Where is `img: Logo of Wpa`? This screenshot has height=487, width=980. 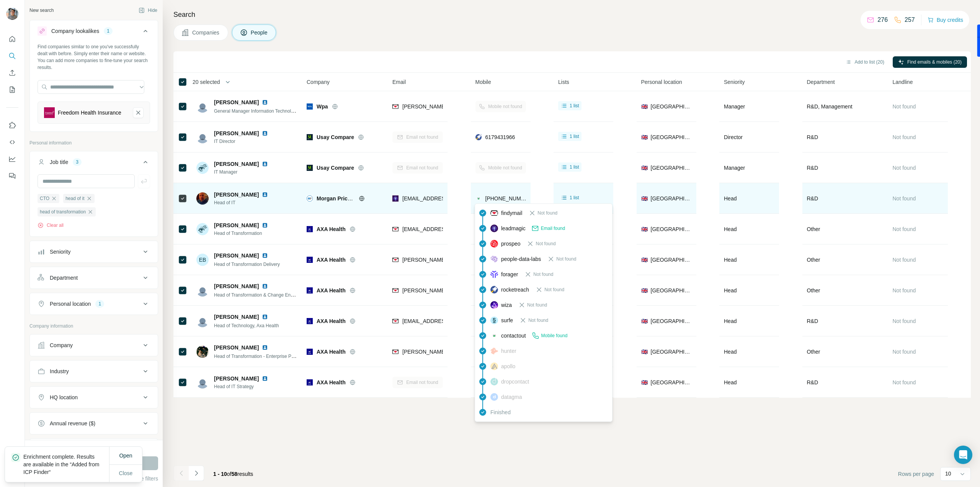 img: Logo of Wpa is located at coordinates (309, 106).